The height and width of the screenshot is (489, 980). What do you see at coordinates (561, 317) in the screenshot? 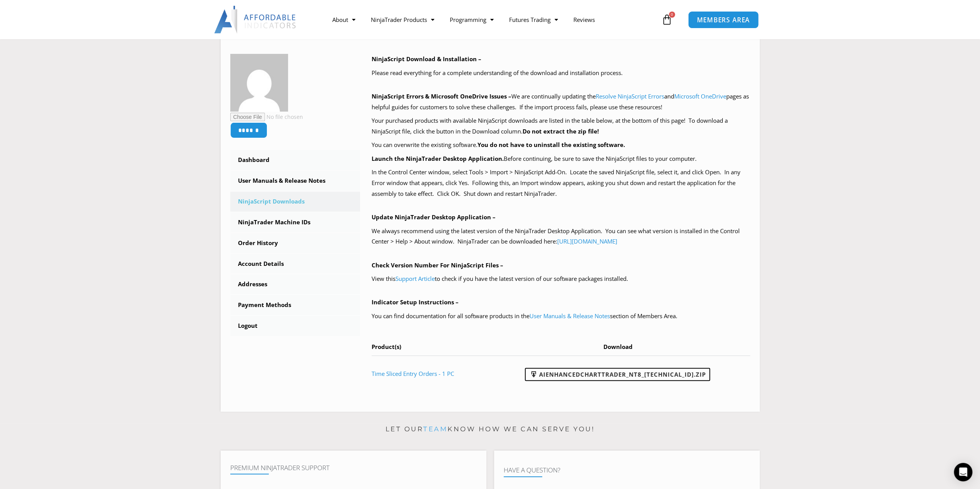
I see `p: You can find documentation for all software products in the section of Members Area.` at bounding box center [561, 317].